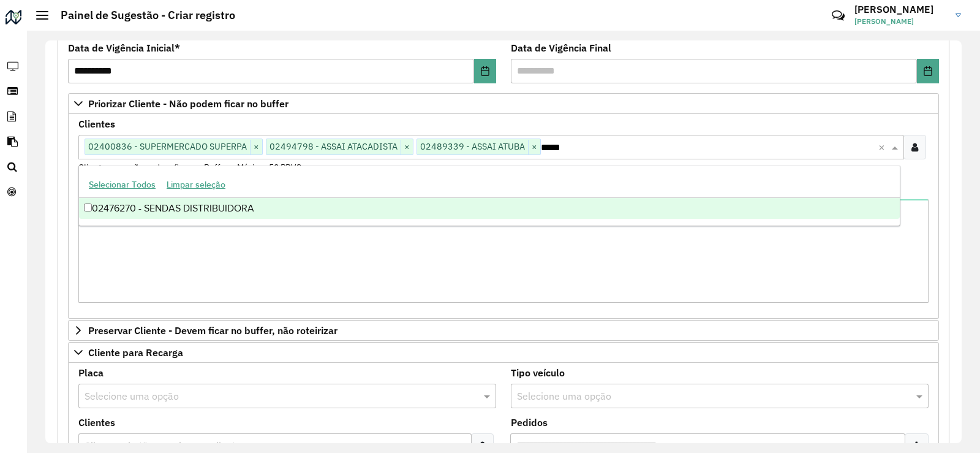 Image resolution: width=980 pixels, height=453 pixels. What do you see at coordinates (561, 48) in the screenshot?
I see `label: Data de Vigência Final` at bounding box center [561, 48].